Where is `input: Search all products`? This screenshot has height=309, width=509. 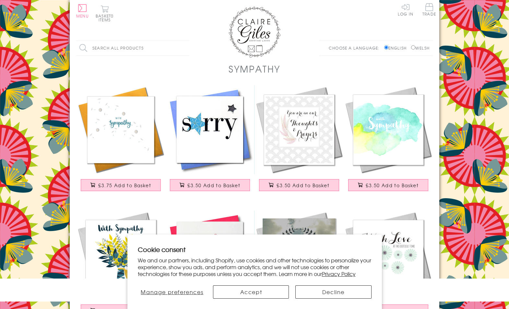
input: Search all products is located at coordinates (133, 48).